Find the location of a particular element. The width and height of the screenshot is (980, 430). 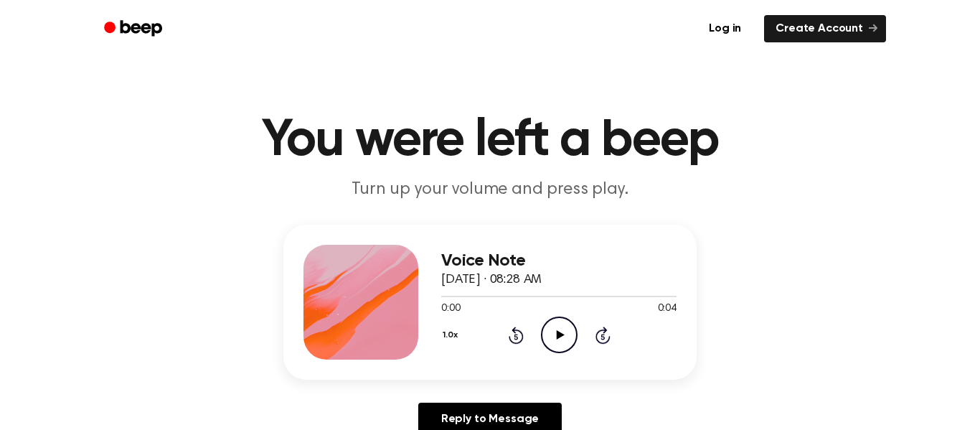

span: 0:04 is located at coordinates (667, 309).